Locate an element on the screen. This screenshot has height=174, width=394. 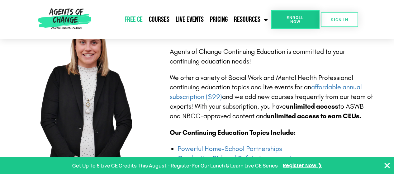
a: Register Now ❯ is located at coordinates (302, 166).